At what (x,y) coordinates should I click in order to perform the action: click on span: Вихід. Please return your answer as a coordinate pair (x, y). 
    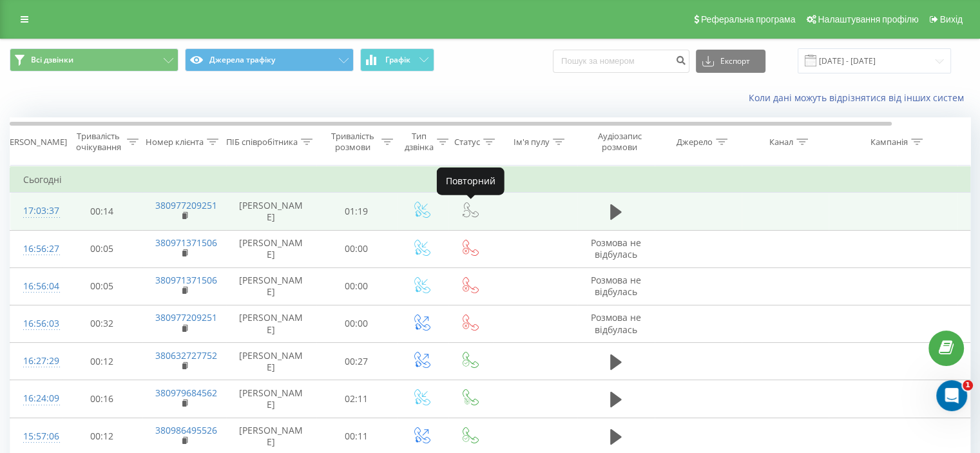
    Looking at the image, I should click on (951, 20).